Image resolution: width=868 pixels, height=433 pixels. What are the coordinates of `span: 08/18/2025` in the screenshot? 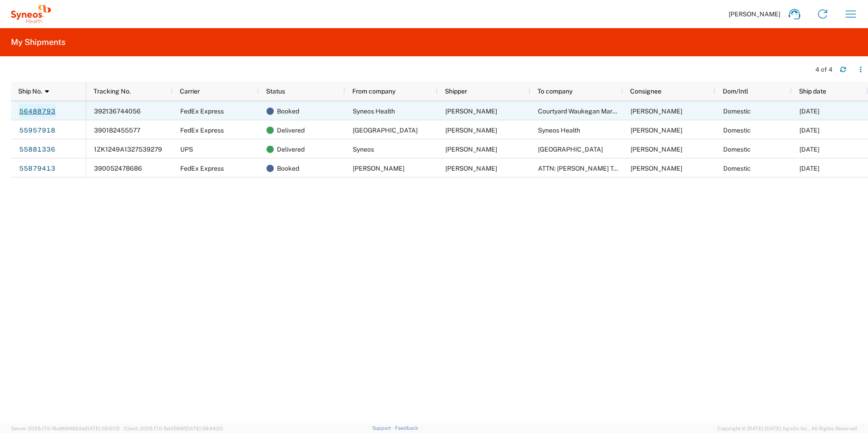 It's located at (810, 111).